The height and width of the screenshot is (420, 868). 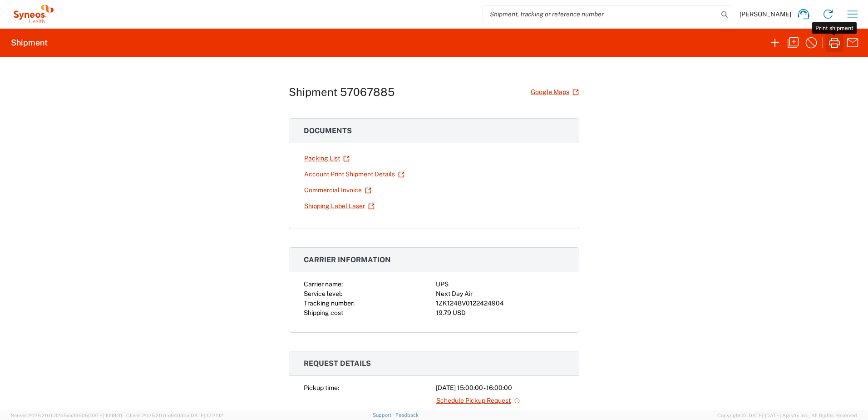 I want to click on a: Google Maps, so click(x=555, y=92).